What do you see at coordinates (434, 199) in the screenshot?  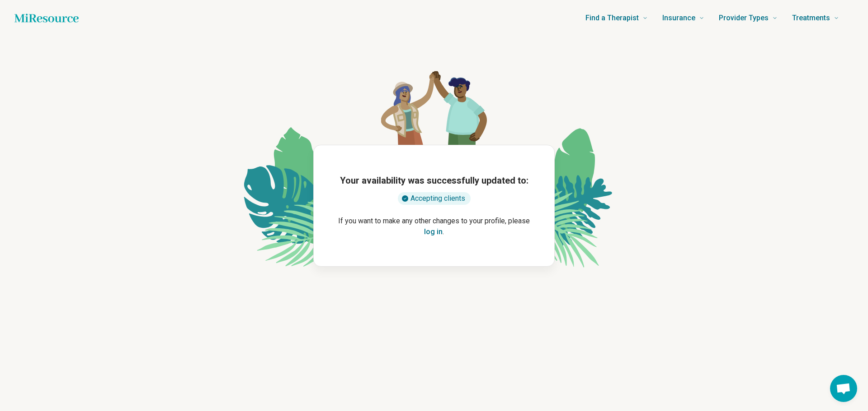 I see `div: Accepting clients` at bounding box center [434, 199].